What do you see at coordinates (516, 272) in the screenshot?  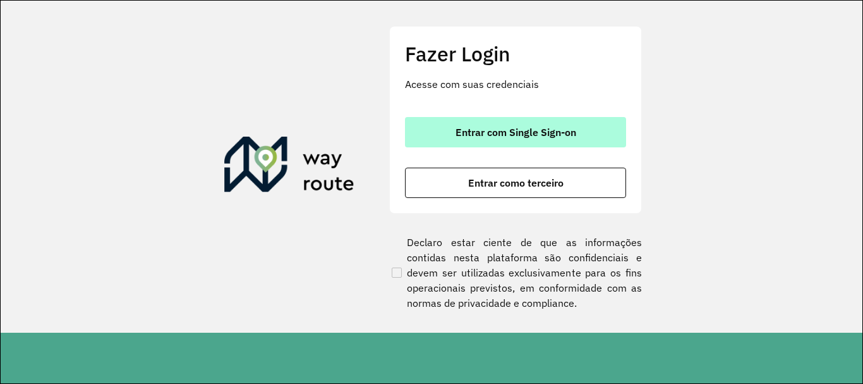 I see `label: Declaro estar ciente de que as informações contidas nesta plataforma são confidenciais e devem se...` at bounding box center [516, 272].